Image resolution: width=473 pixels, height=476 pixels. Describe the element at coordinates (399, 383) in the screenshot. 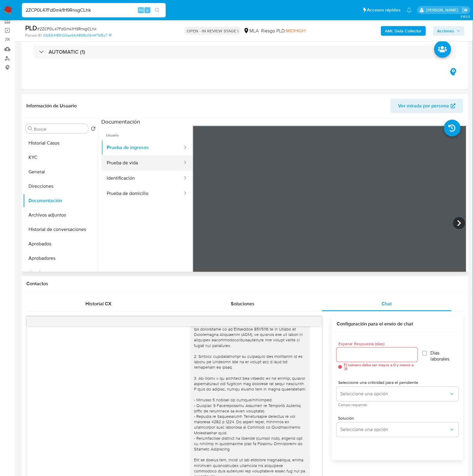

I see `span: Seleccione una criticidad para el pendiente` at that location.